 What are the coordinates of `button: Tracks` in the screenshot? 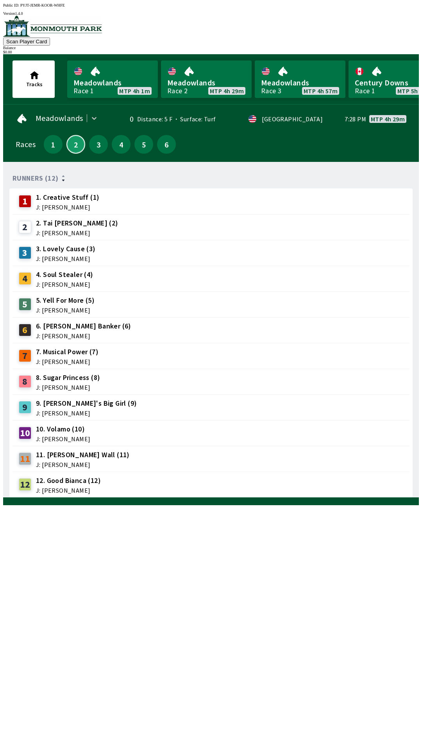 It's located at (34, 79).